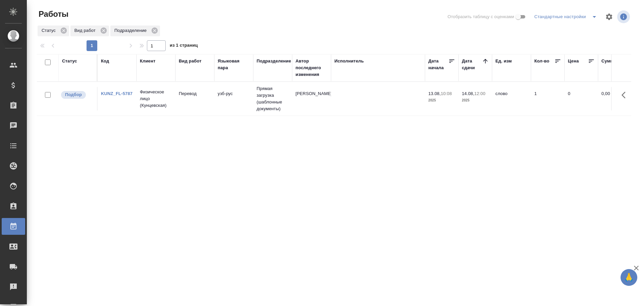 This screenshot has height=306, width=644. Describe the element at coordinates (156, 99) in the screenshot. I see `p: Физическое лицо (Кунцевская)` at that location.